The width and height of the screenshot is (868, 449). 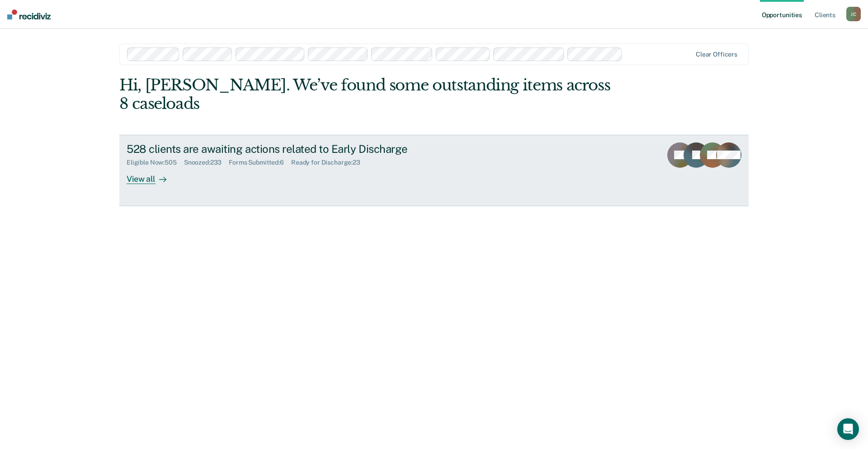 I want to click on button: JC, so click(x=854, y=14).